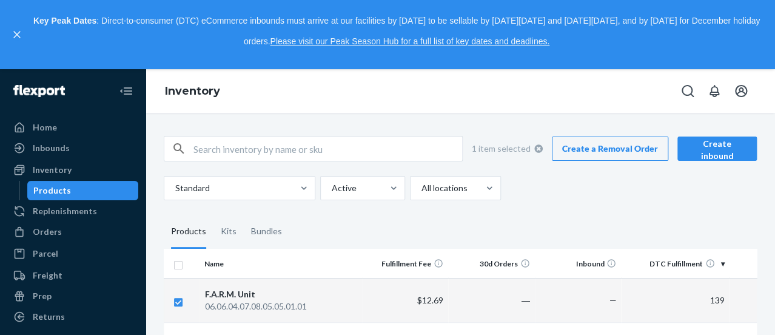 Image resolution: width=775 pixels, height=335 pixels. Describe the element at coordinates (73, 275) in the screenshot. I see `a: Freight` at that location.